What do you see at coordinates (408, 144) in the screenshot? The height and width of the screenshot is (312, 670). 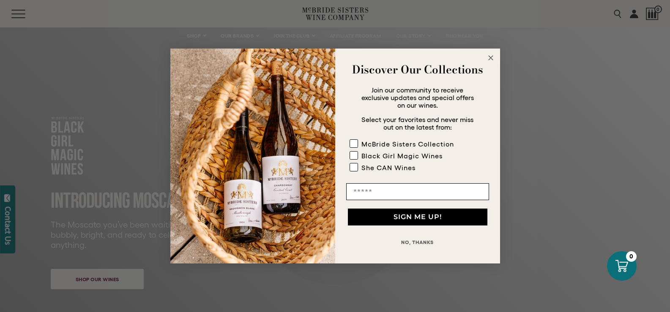 I see `div: McBride Sisters Collection` at bounding box center [408, 144].